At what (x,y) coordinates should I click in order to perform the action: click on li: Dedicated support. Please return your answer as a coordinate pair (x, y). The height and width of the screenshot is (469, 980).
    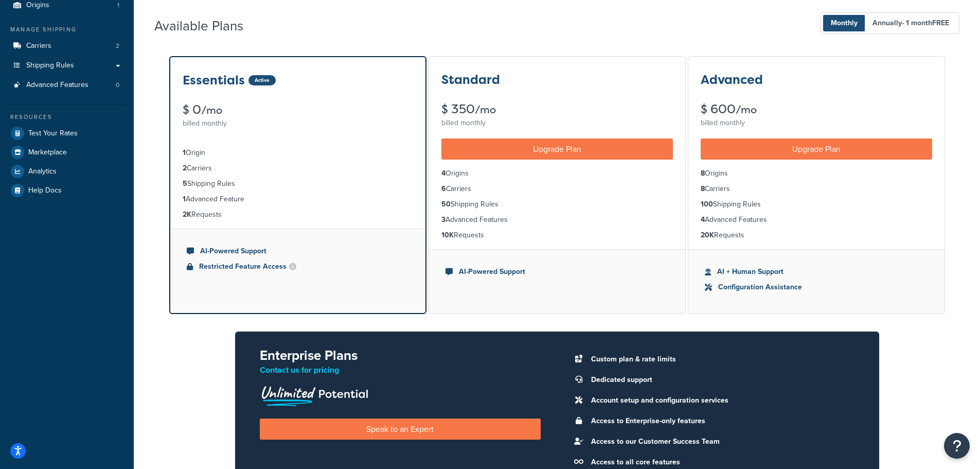
    Looking at the image, I should click on (720, 380).